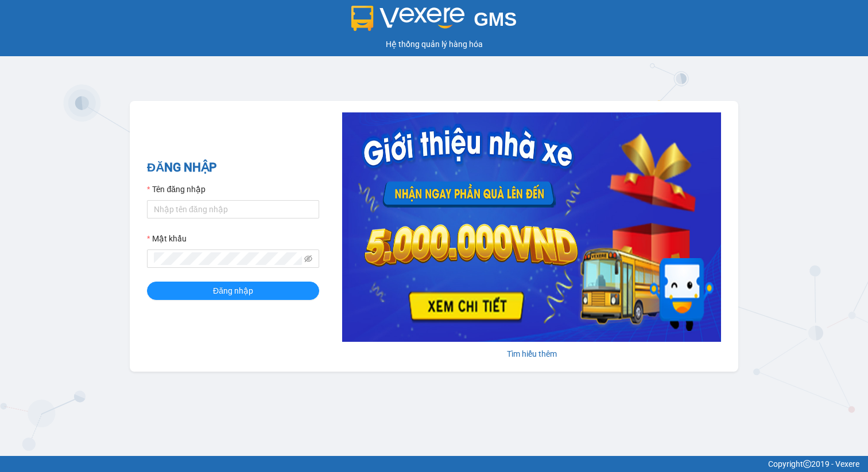 The height and width of the screenshot is (472, 868). Describe the element at coordinates (233, 291) in the screenshot. I see `button: Đăng nhập` at that location.